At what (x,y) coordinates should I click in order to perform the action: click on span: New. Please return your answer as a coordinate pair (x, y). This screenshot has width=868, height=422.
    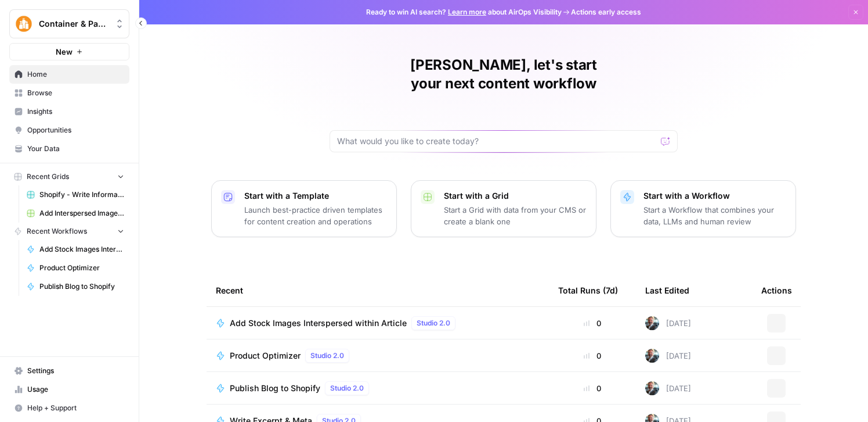
    Looking at the image, I should click on (64, 52).